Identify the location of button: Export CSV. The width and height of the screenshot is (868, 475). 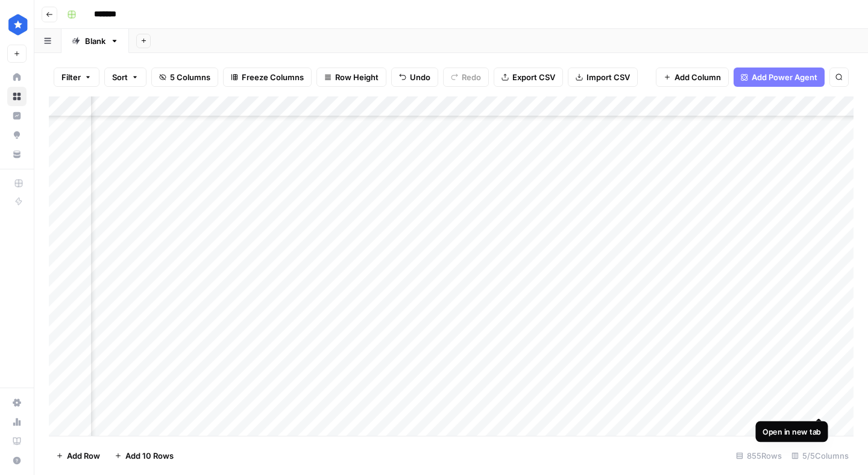
(528, 77).